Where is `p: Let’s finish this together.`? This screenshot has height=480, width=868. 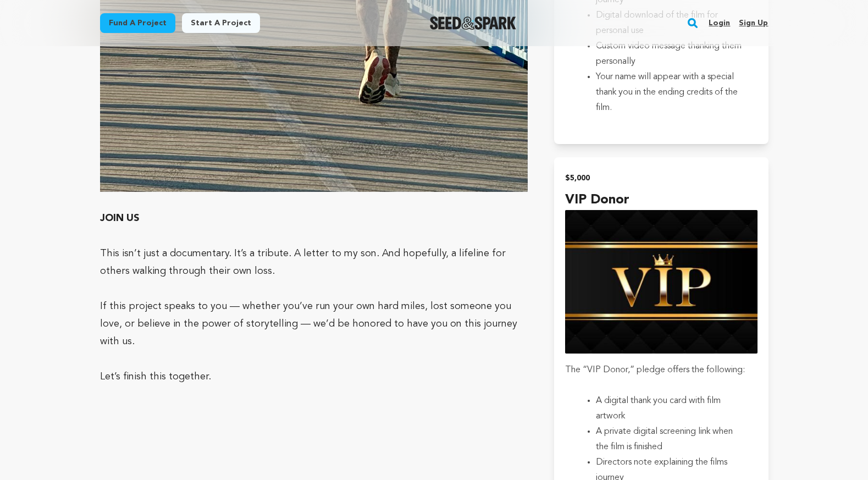 p: Let’s finish this together. is located at coordinates (314, 377).